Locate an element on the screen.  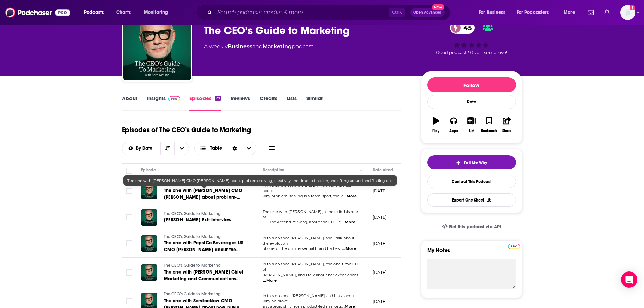
button: Bookmark is located at coordinates (489, 124).